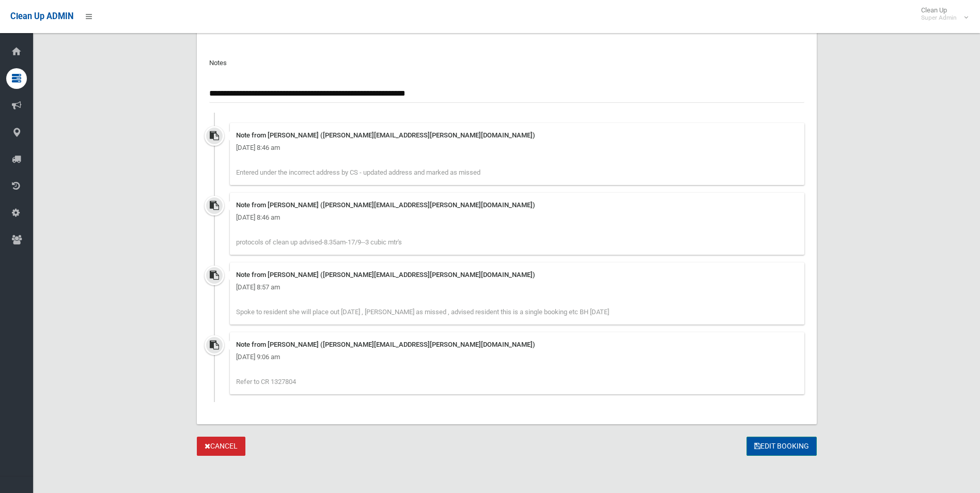  Describe the element at coordinates (319, 241) in the screenshot. I see `span: protocols of clean up advised-8.35am-17/9--3 cubic mtr's` at that location.